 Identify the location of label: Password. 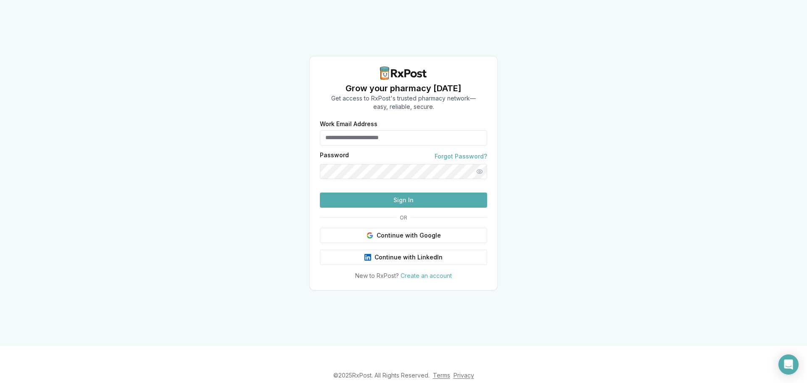
(334, 156).